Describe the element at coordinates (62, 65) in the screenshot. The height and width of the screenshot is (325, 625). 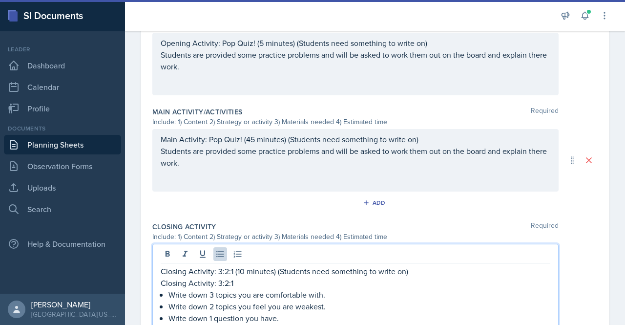
I see `a: Dashboard` at that location.